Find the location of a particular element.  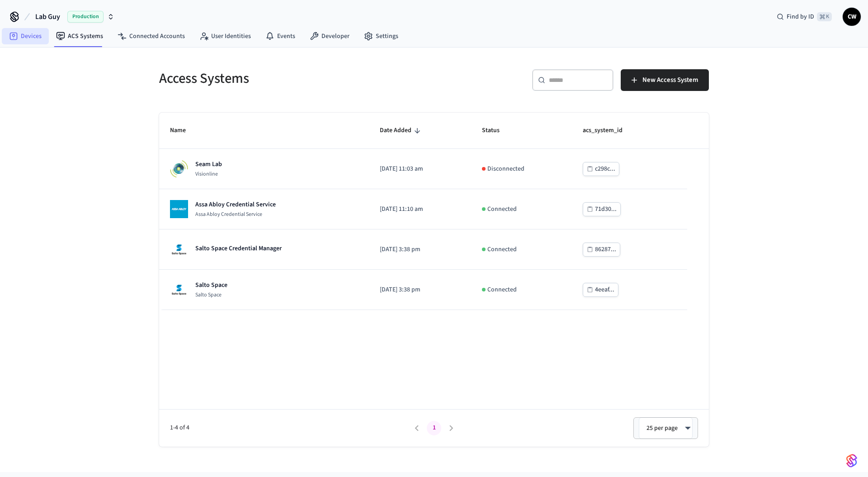

button: page 1 is located at coordinates (434, 428).